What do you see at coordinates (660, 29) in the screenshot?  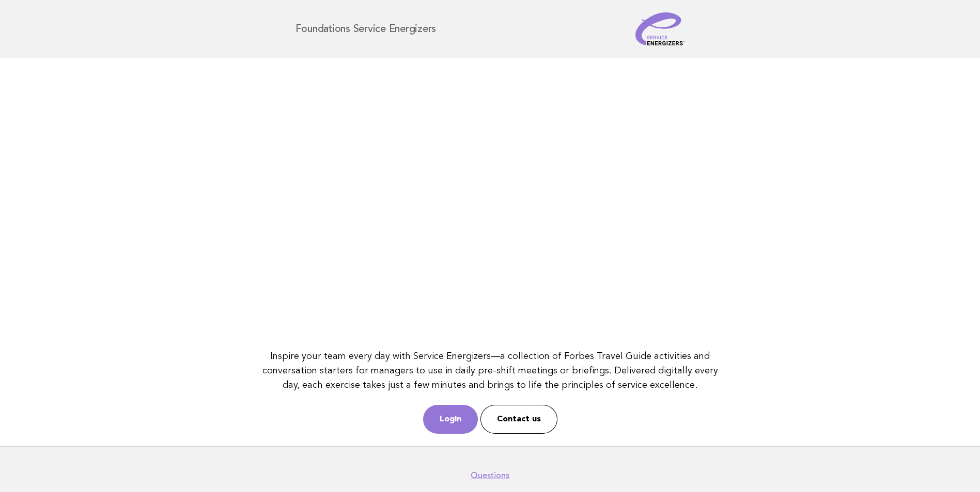 I see `img: Service Energizers` at bounding box center [660, 29].